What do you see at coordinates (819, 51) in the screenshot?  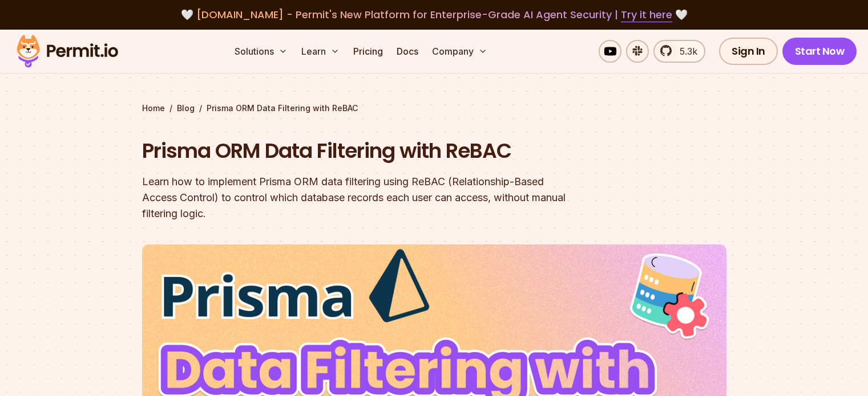 I see `a: Start Now` at bounding box center [819, 51].